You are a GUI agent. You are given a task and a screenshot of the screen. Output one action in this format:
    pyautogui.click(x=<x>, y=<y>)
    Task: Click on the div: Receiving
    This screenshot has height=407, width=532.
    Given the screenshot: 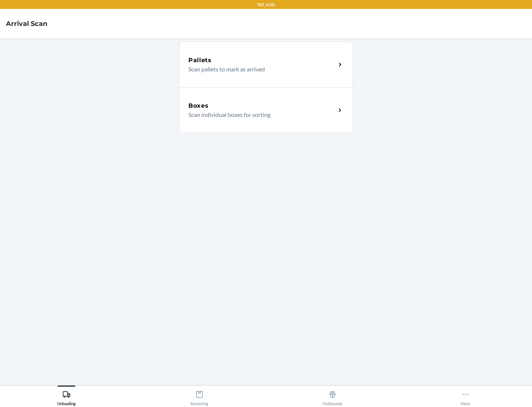 What is the action you would take?
    pyautogui.click(x=199, y=396)
    